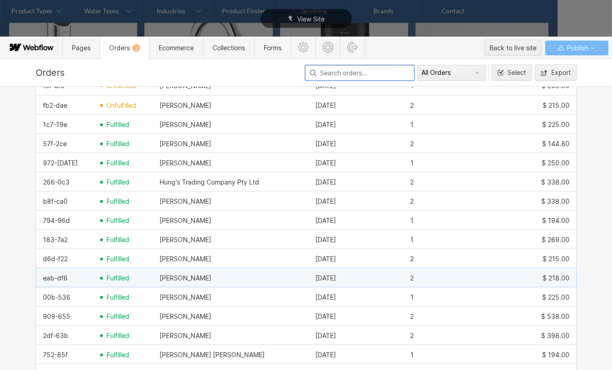 Image resolution: width=612 pixels, height=370 pixels. Describe the element at coordinates (121, 106) in the screenshot. I see `span: unfulfilled` at that location.